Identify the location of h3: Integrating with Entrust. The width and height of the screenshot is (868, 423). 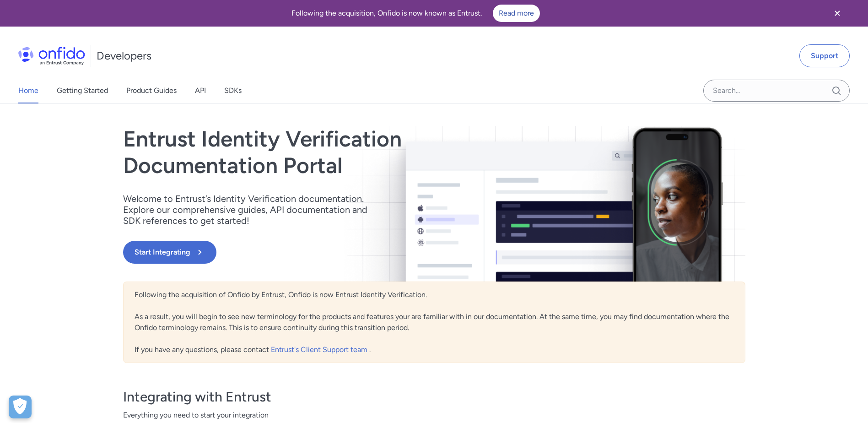
(434, 397).